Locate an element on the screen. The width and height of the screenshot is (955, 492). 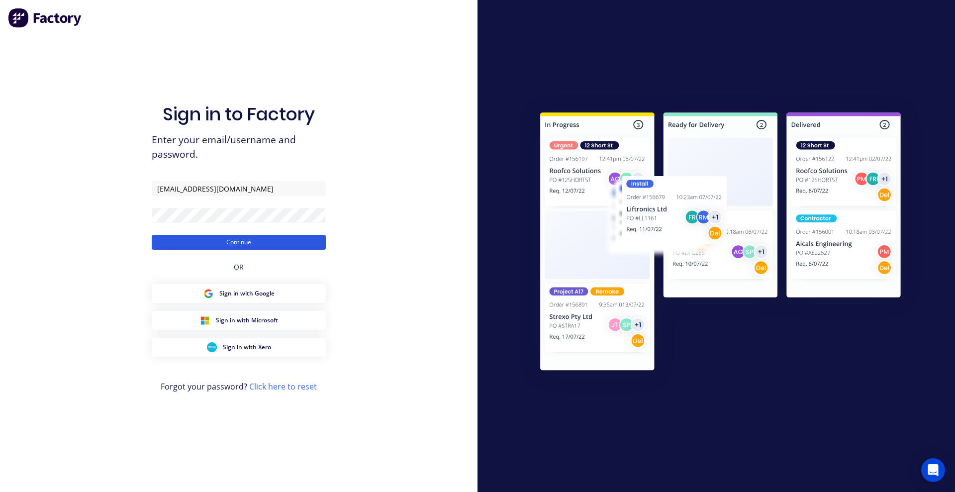
div: Open Intercom Messenger is located at coordinates (933, 470).